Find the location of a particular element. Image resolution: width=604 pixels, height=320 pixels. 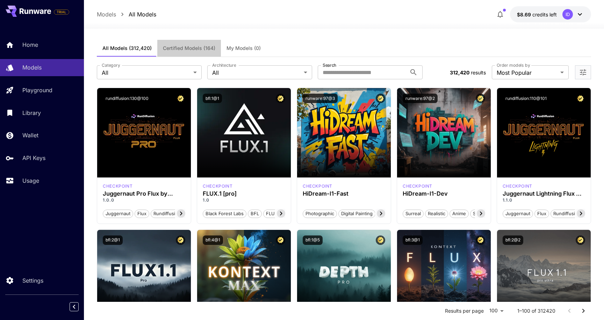

span: Most Popular is located at coordinates (527, 73).